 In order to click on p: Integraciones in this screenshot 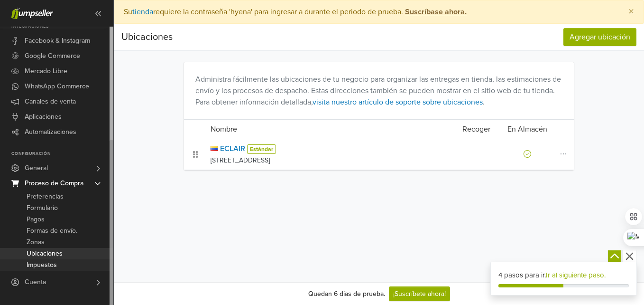, I will do `click(62, 27)`.